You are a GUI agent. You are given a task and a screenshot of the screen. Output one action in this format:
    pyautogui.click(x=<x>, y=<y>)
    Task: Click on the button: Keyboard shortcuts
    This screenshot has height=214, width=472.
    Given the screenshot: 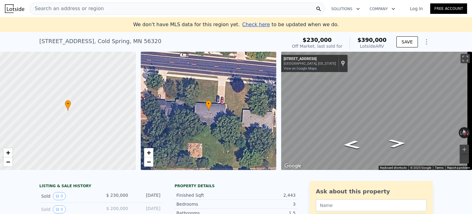 What is the action you would take?
    pyautogui.click(x=393, y=167)
    